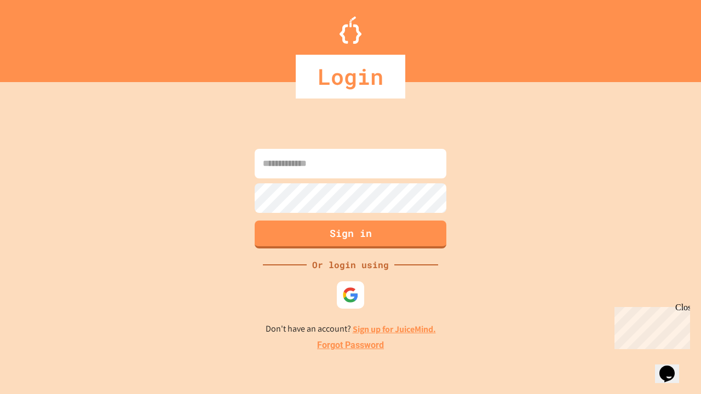 The width and height of the screenshot is (701, 394). Describe the element at coordinates (350, 77) in the screenshot. I see `div: Login` at that location.